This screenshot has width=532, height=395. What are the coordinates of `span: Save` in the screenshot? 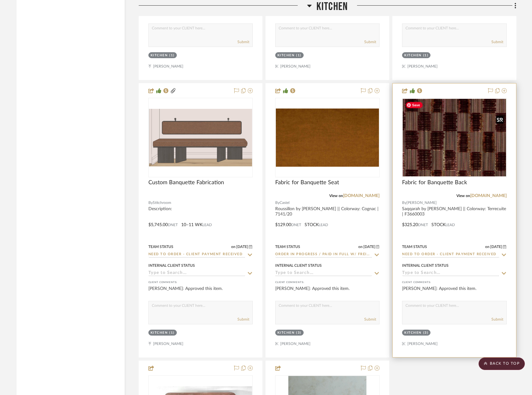 It's located at (414, 105).